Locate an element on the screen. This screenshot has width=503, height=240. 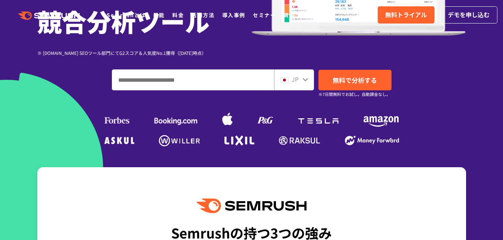
span: 無料トライアル is located at coordinates (406, 15).